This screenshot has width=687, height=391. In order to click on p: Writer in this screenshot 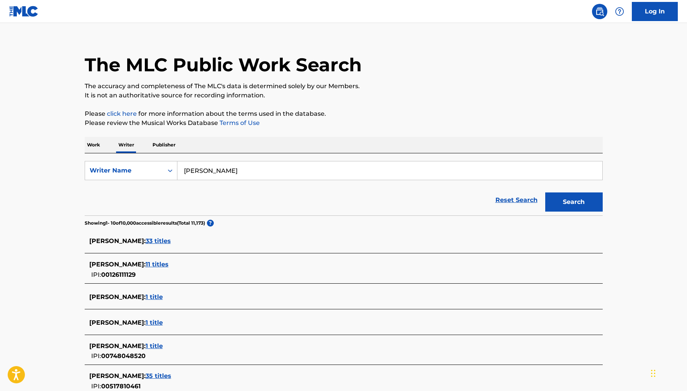, I will do `click(126, 145)`.